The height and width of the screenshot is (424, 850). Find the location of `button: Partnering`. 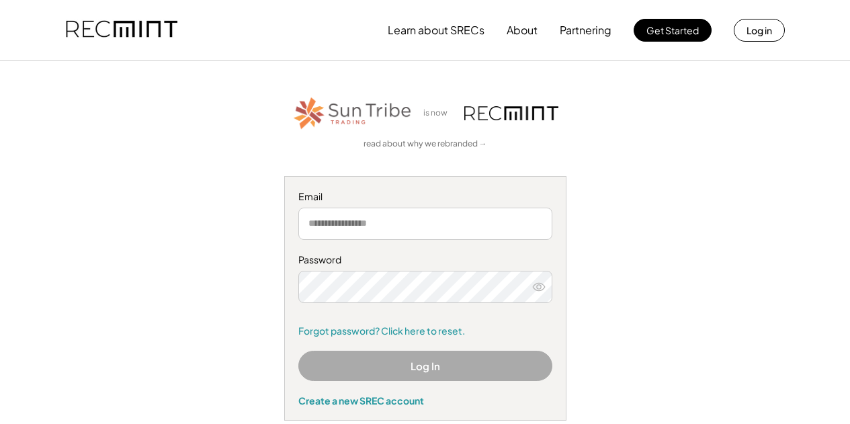

button: Partnering is located at coordinates (585, 30).